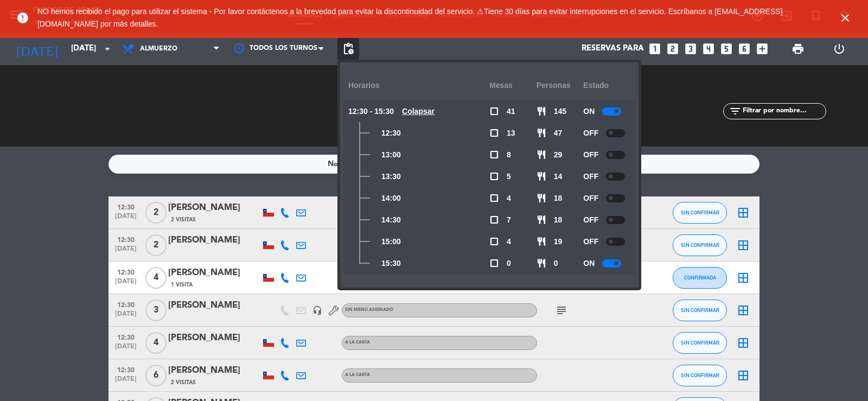  What do you see at coordinates (348, 49) in the screenshot?
I see `span: pending_actions` at bounding box center [348, 49].